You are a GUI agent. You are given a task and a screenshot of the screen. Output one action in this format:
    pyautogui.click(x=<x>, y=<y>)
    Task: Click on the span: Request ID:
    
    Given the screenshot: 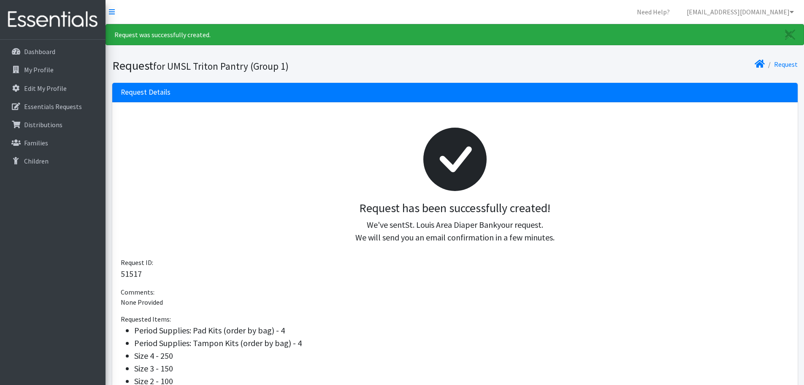 What is the action you would take?
    pyautogui.click(x=137, y=262)
    